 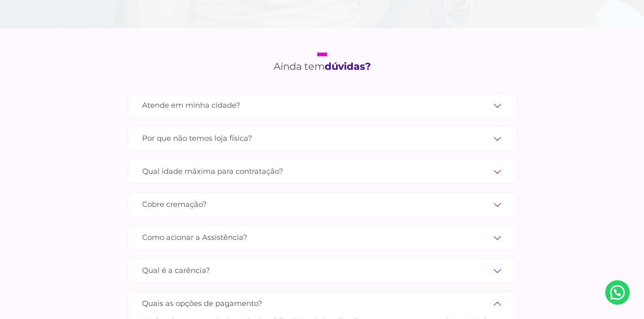 I want to click on label: Por que não temos loja física?, so click(x=322, y=138).